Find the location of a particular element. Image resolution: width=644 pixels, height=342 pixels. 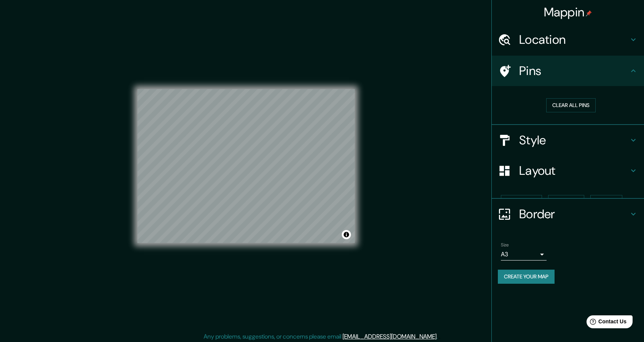

button: Create your map is located at coordinates (526, 277).